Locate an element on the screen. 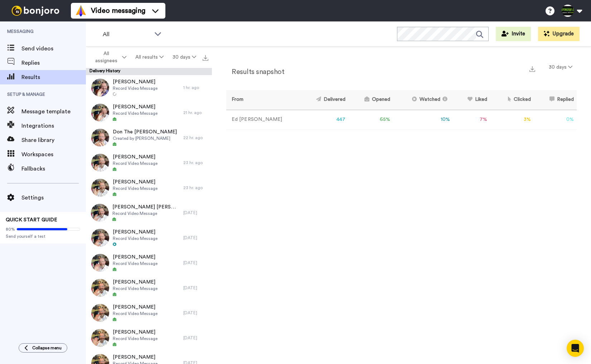 Image resolution: width=591 pixels, height=364 pixels. img: fb37b13f-5d99-48f6-a2f2-ffa27184a9b3-thumb.jpg is located at coordinates (100, 288).